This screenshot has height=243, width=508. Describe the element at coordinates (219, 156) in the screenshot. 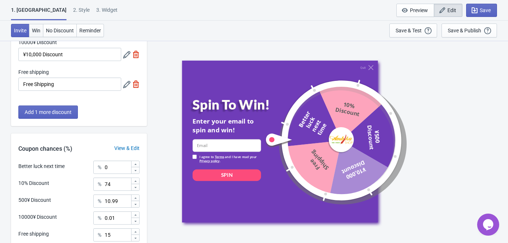

I see `a: Terms` at that location.